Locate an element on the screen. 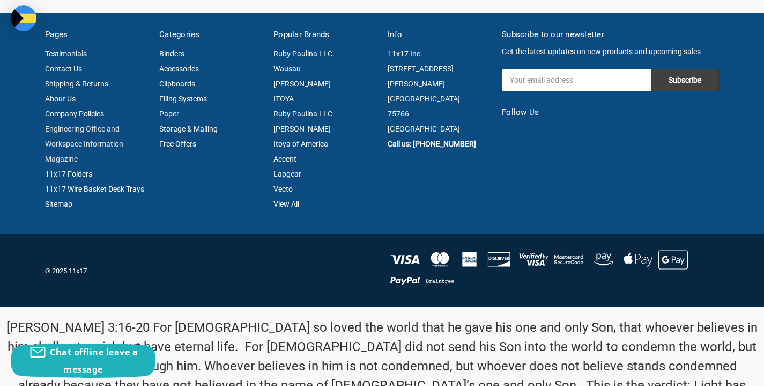  a: Company Policies is located at coordinates (75, 114).